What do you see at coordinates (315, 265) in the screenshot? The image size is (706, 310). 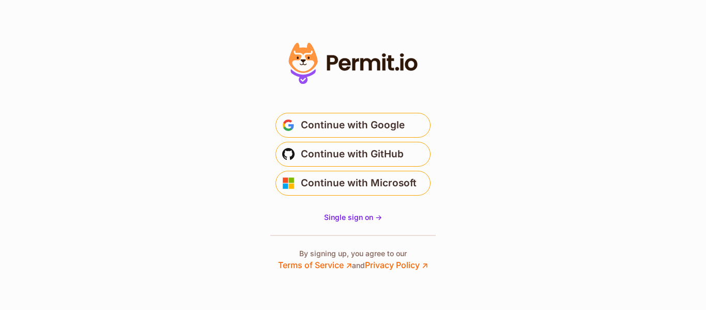 I see `a: Terms of Service ↗` at bounding box center [315, 265].